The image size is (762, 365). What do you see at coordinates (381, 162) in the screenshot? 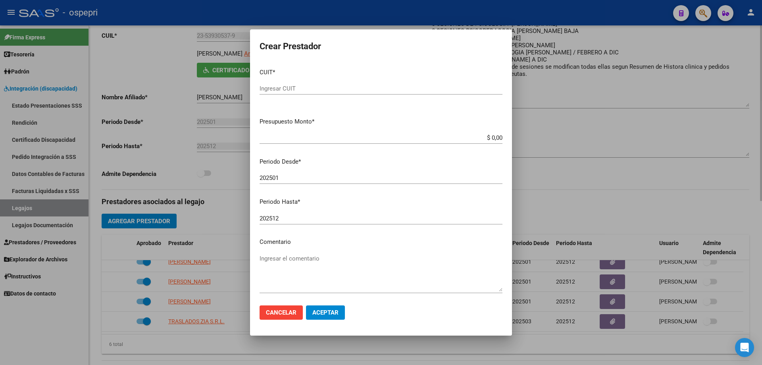
I see `p: Periodo Desde` at bounding box center [381, 162].